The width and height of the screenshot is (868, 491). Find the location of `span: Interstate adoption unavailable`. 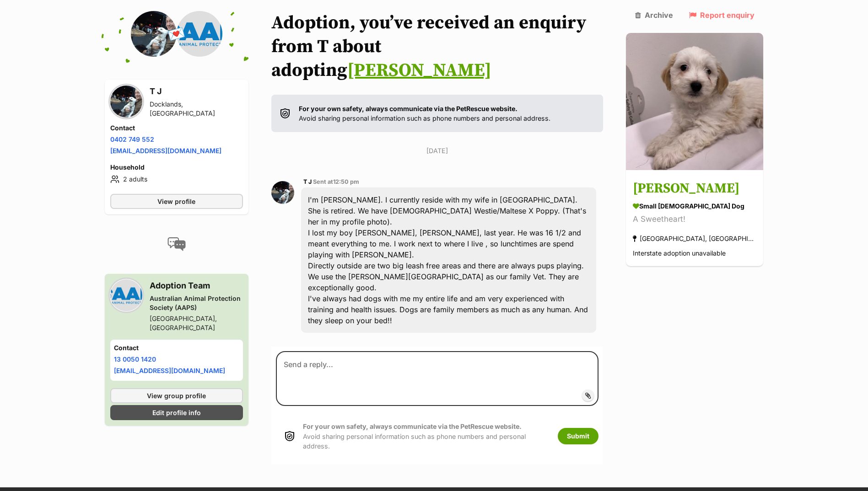

span: Interstate adoption unavailable is located at coordinates (679, 253).